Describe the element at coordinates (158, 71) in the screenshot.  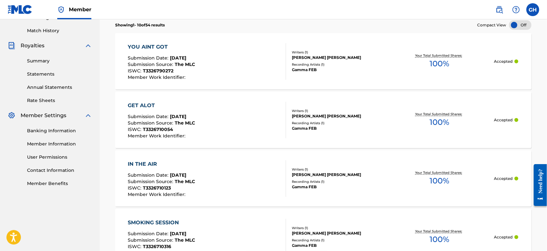
I see `span: T3326790272` at that location.